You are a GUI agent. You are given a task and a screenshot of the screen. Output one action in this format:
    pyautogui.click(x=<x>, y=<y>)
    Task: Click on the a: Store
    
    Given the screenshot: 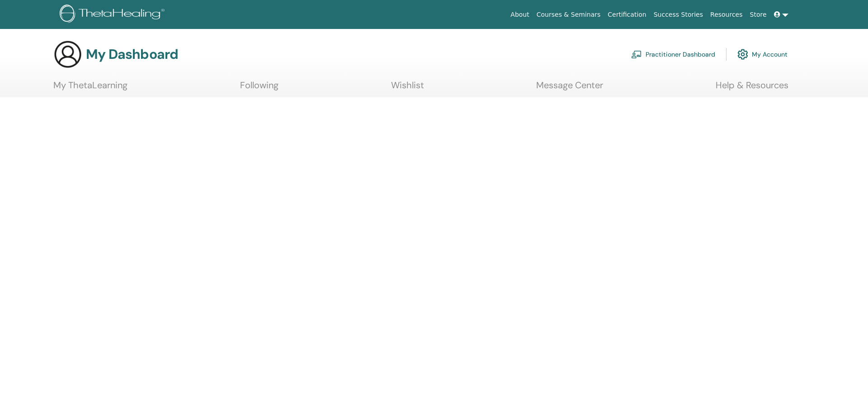 What is the action you would take?
    pyautogui.click(x=758, y=15)
    